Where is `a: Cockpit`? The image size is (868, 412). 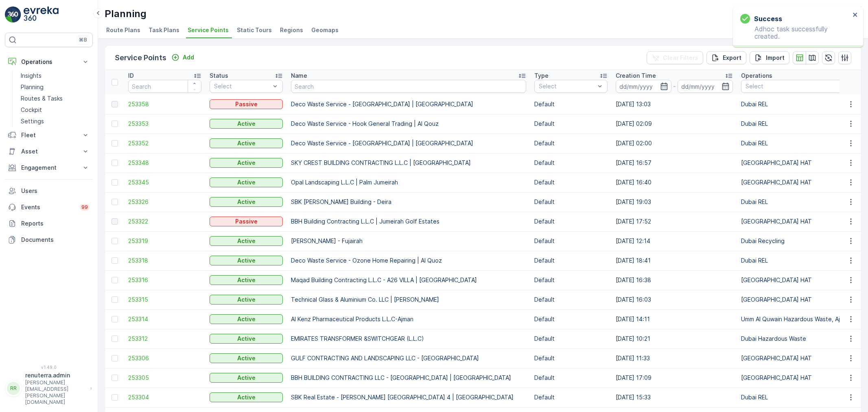 a: Cockpit is located at coordinates (55, 110).